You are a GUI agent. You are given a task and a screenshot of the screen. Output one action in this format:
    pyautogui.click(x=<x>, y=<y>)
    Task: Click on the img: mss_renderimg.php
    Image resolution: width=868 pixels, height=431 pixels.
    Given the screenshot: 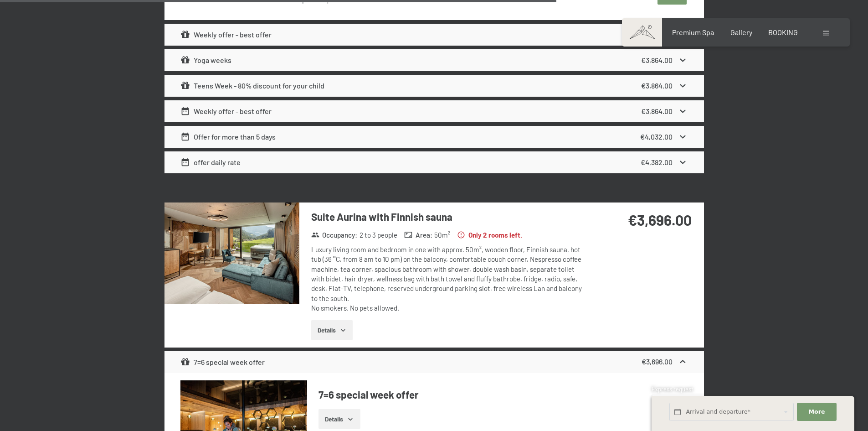 What is the action you would take?
    pyautogui.click(x=232, y=253)
    